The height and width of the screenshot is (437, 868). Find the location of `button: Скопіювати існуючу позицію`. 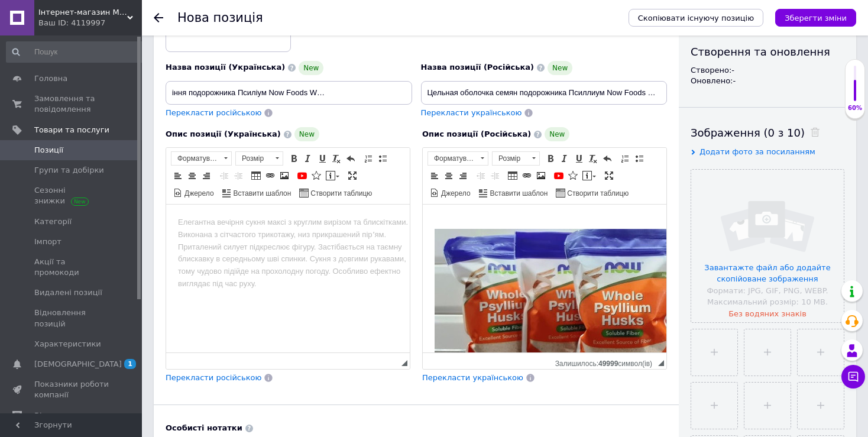

button: Скопіювати існуючу позицію is located at coordinates (696, 18).